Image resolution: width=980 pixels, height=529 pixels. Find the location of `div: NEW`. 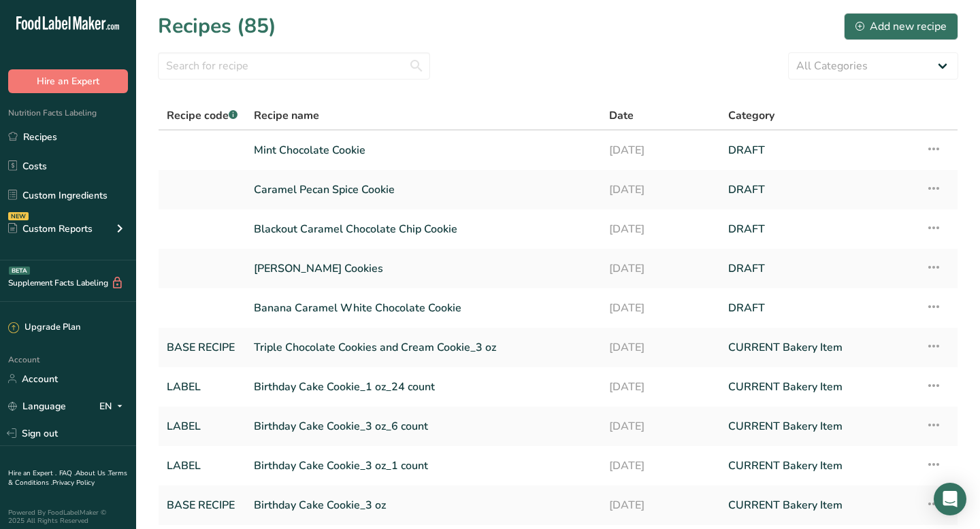

div: NEW is located at coordinates (18, 216).